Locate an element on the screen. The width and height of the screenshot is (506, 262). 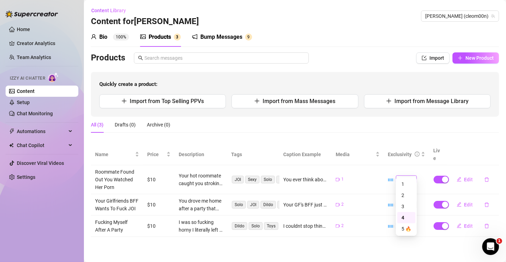
td: Your Girlfriends BFF Wants To Fuck JOI is located at coordinates (117, 205).